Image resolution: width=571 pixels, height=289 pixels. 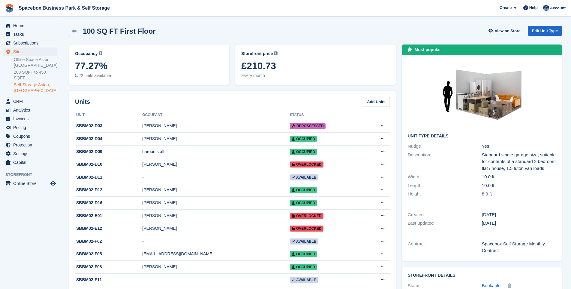 I want to click on div: Length, so click(x=445, y=185).